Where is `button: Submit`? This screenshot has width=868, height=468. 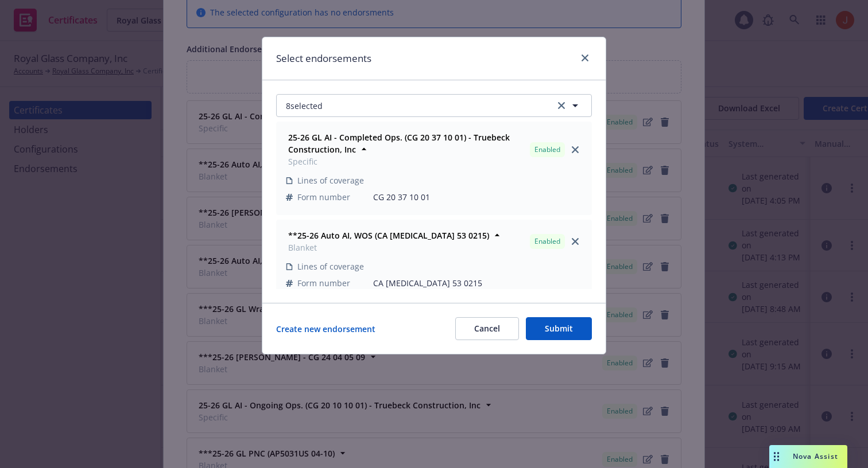
button: Submit is located at coordinates (559, 329).